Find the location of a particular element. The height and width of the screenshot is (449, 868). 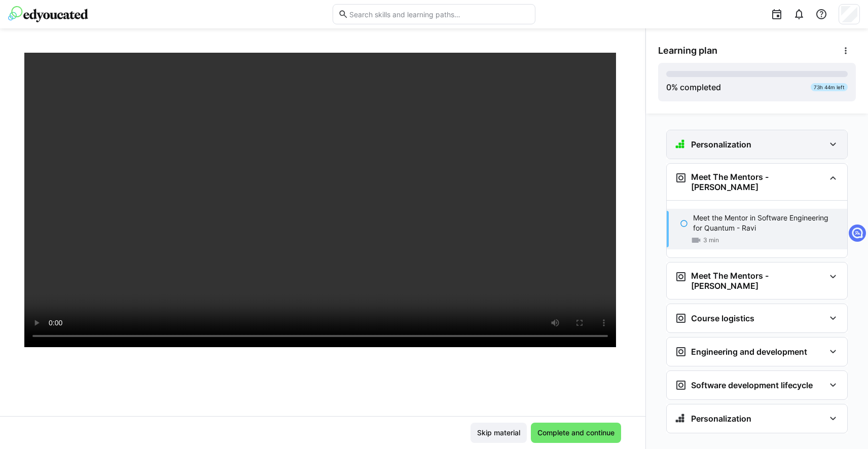

span: 3 min is located at coordinates (711, 240).